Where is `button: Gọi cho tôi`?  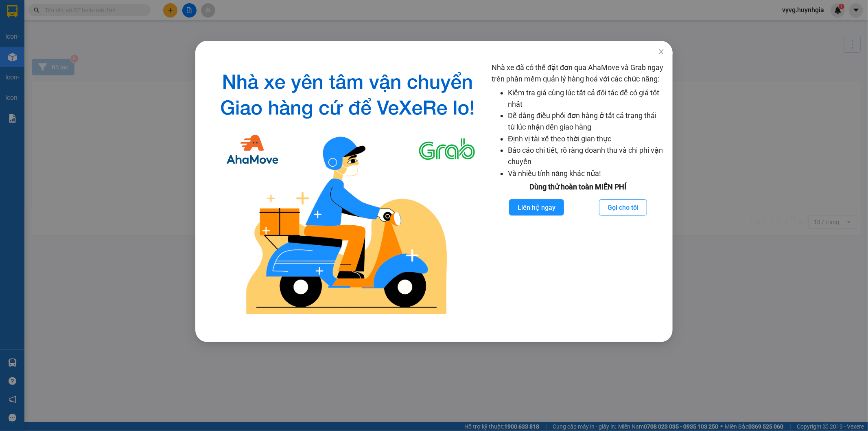 button: Gọi cho tôi is located at coordinates (623, 208).